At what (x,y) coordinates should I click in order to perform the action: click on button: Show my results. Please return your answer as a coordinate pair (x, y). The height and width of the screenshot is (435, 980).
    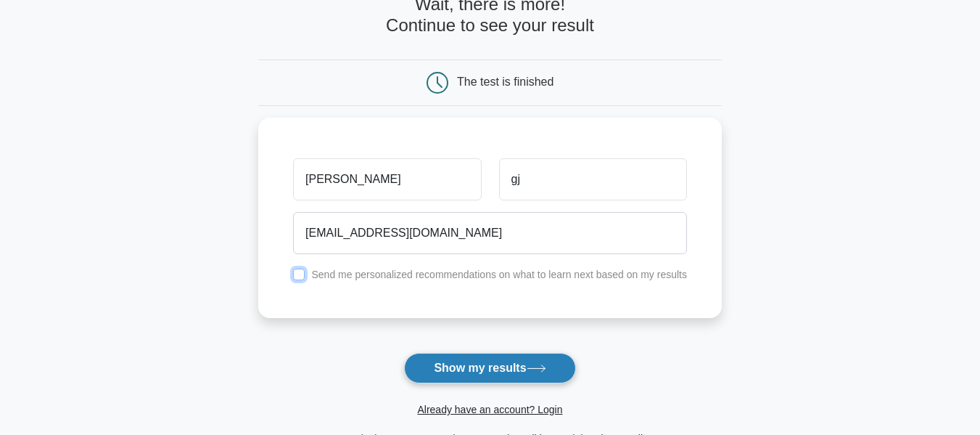
    Looking at the image, I should click on (490, 368).